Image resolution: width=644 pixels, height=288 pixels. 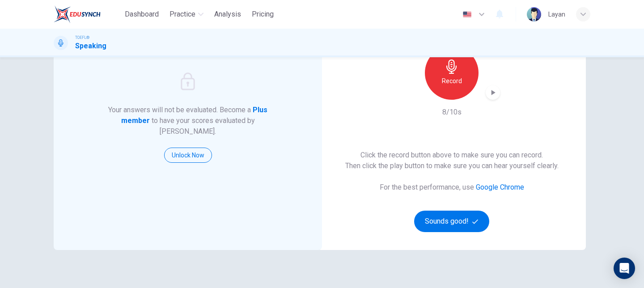 What do you see at coordinates (451, 112) in the screenshot?
I see `h6: 8/10s` at bounding box center [451, 112].